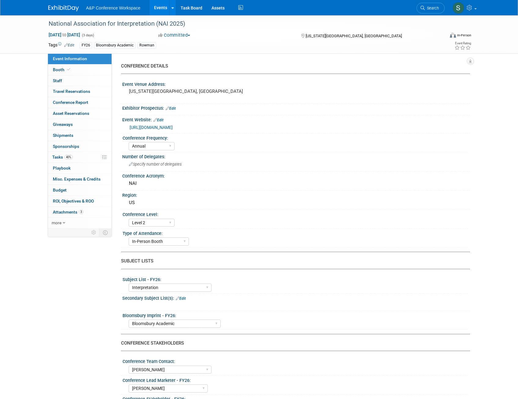 Image resolution: width=518 pixels, height=399 pixels. What do you see at coordinates (63, 135) in the screenshot?
I see `span: Shipments` at bounding box center [63, 135].